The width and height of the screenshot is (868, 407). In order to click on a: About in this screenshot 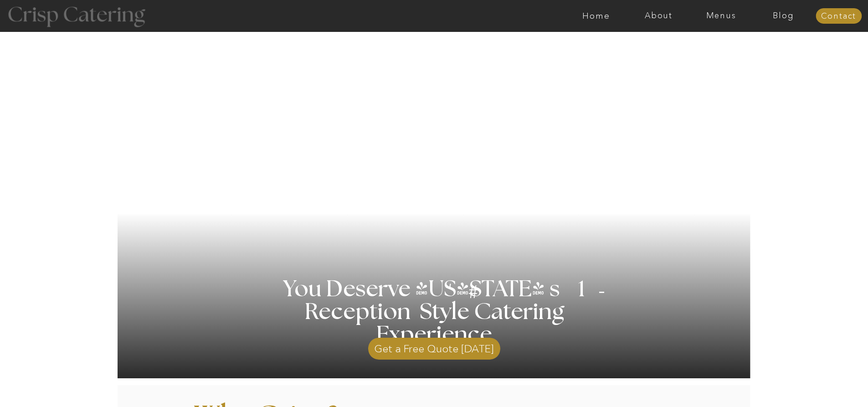, I will do `click(658, 16)`.